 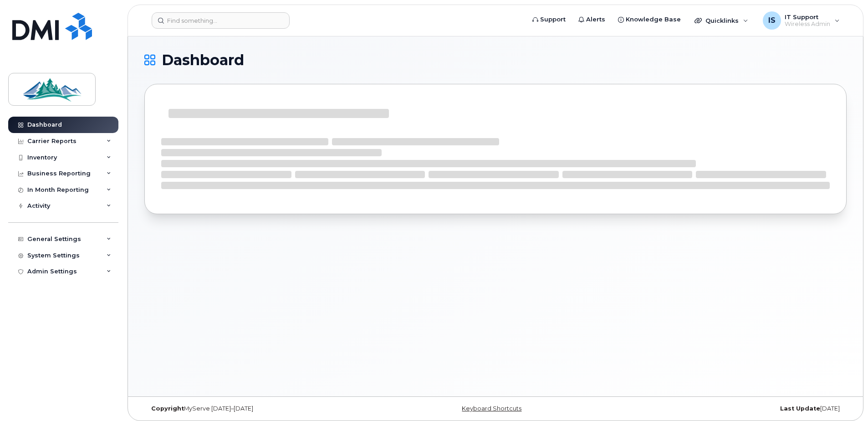 I want to click on a: Keyboard Shortcuts, so click(x=492, y=408).